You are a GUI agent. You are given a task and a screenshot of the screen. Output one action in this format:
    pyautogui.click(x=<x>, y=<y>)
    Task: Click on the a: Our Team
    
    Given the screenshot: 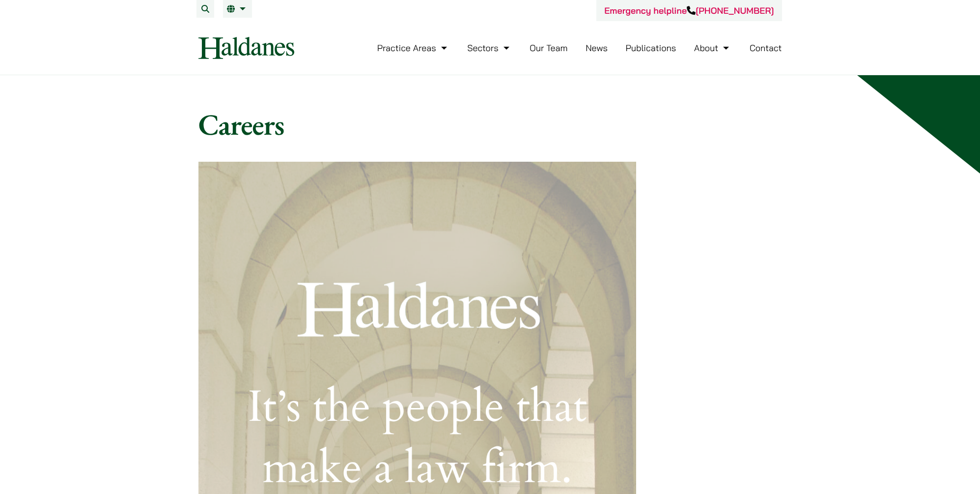 What is the action you would take?
    pyautogui.click(x=549, y=47)
    